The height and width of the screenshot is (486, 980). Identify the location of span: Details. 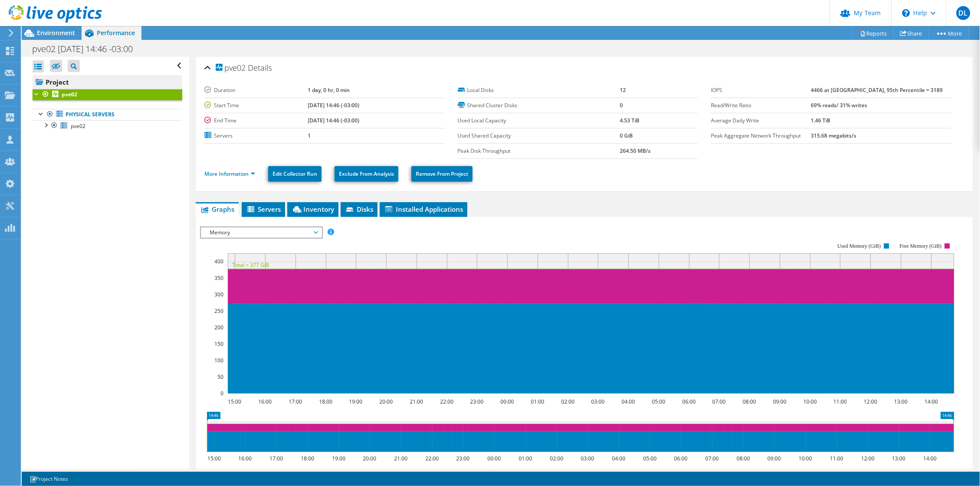
(260, 68).